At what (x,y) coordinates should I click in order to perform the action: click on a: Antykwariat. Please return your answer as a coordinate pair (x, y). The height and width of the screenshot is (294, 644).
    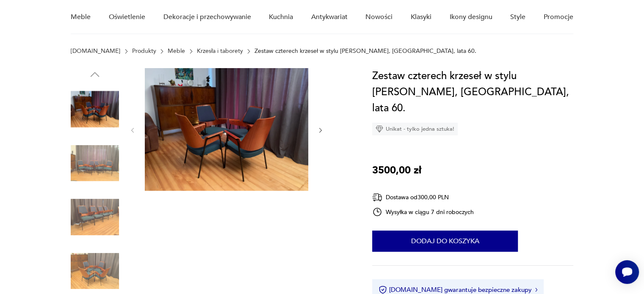
    Looking at the image, I should click on (329, 17).